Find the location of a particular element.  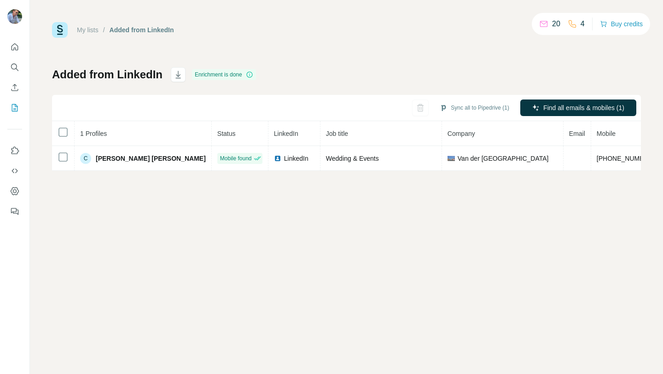

p: 4 is located at coordinates (583, 24).